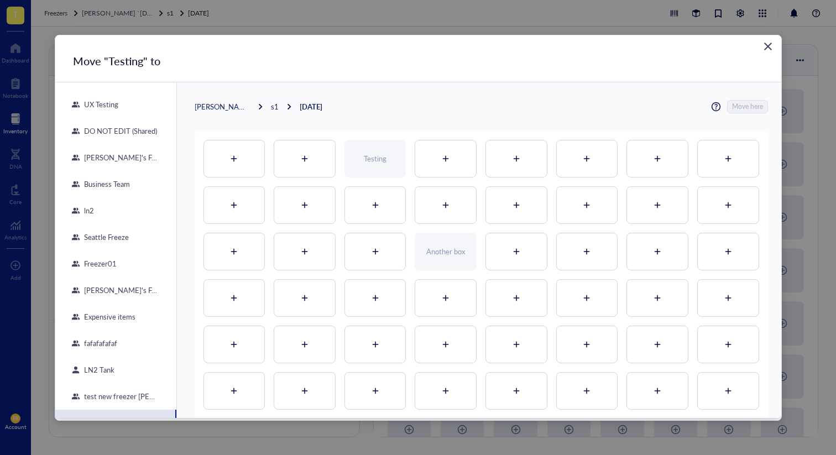 This screenshot has width=836, height=455. What do you see at coordinates (107, 317) in the screenshot?
I see `div: Expensive items` at bounding box center [107, 317].